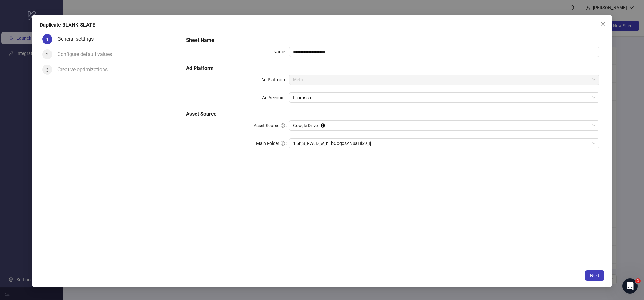 The image size is (644, 300). Describe the element at coordinates (87, 55) in the screenshot. I see `div: Configure default values` at that location.